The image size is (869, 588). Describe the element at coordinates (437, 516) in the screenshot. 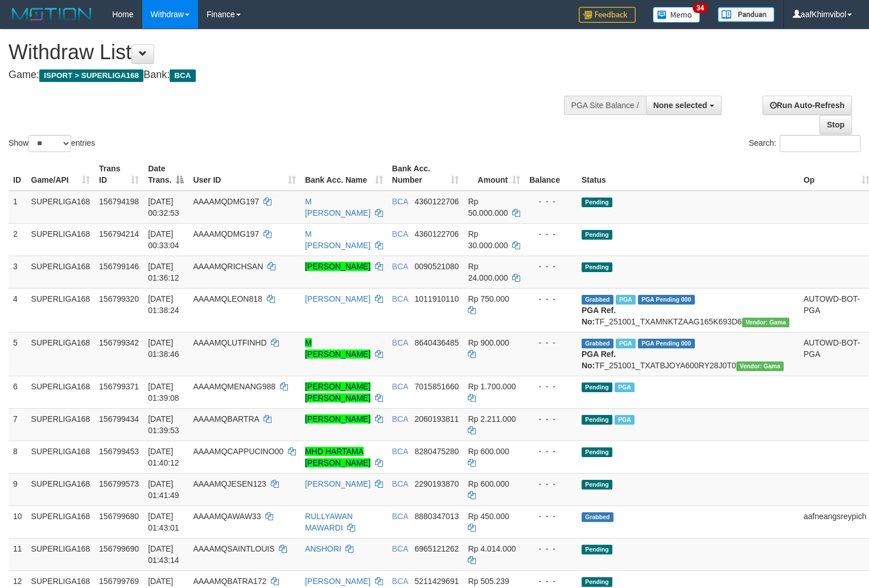

I see `span: Copy 8880347013 to clipboard` at that location.